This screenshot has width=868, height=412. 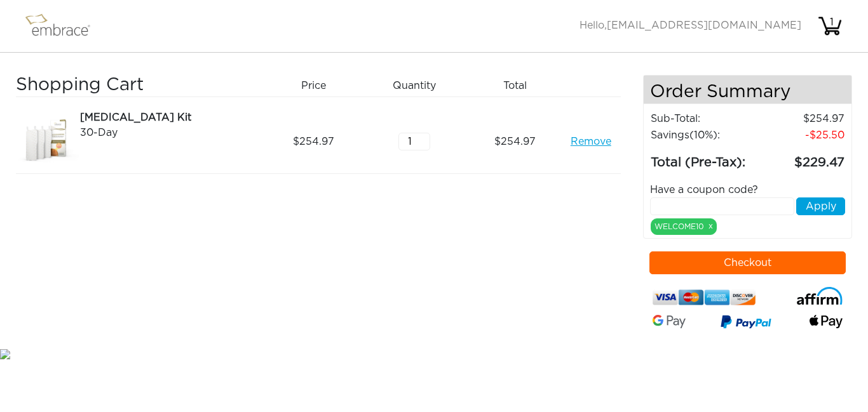 I want to click on h3: Shopping Cart, so click(x=138, y=86).